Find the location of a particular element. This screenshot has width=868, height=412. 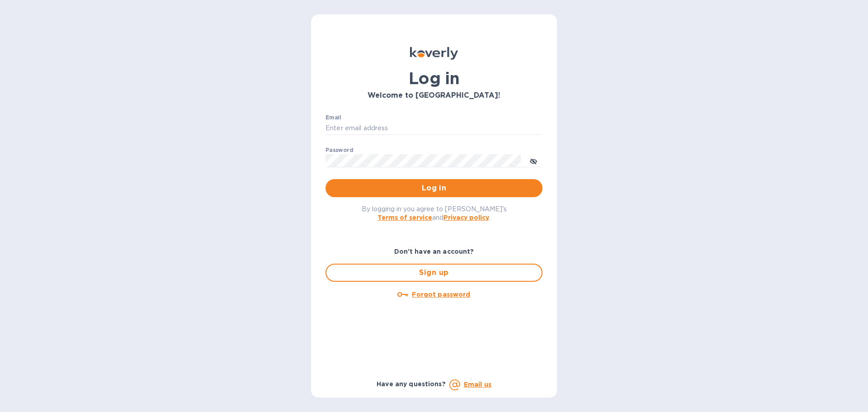

b: Privacy policy is located at coordinates (466, 217).